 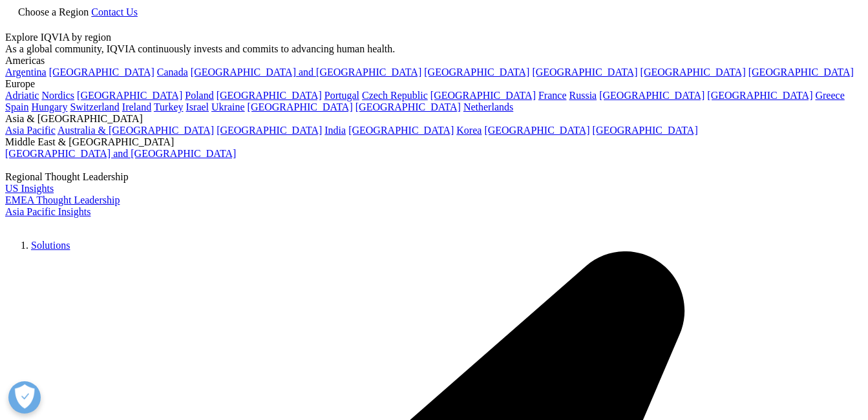 I want to click on a: EMEA Thought Leadership, so click(x=62, y=200).